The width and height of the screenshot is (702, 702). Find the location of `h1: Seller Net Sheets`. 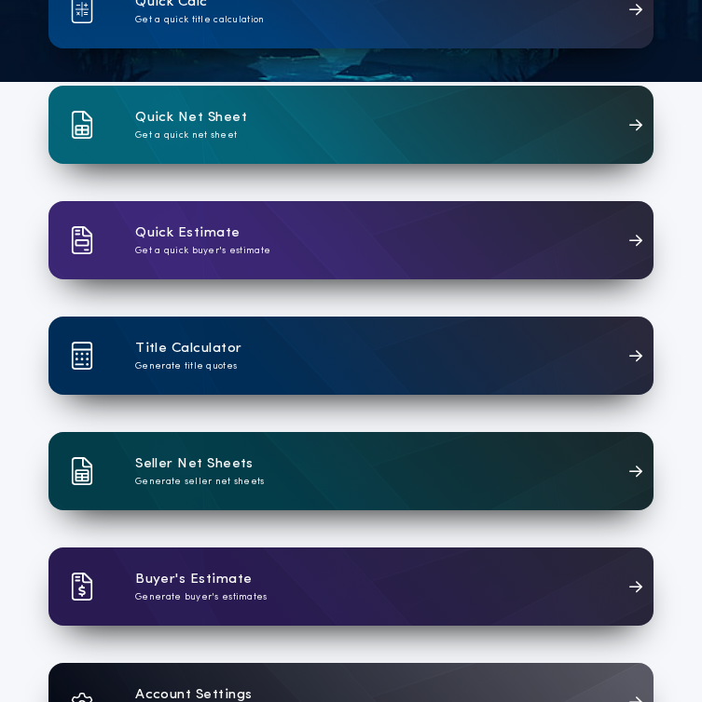

h1: Seller Net Sheets is located at coordinates (194, 464).